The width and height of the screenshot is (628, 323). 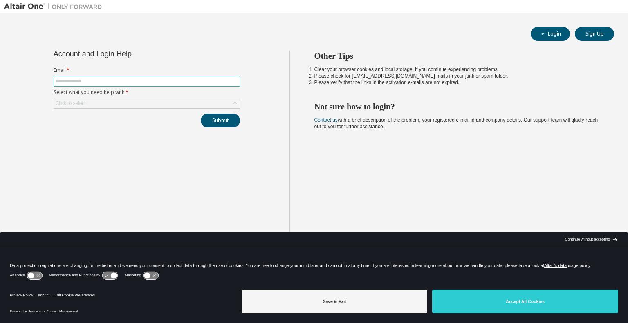 I want to click on li: Please verify that the links in the activation e-mails are not expired., so click(x=457, y=83).